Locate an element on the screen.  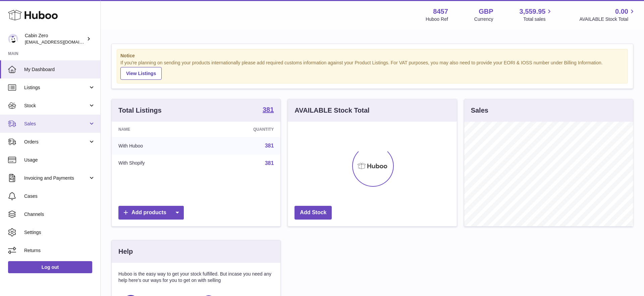
span: Settings is located at coordinates (60, 232).